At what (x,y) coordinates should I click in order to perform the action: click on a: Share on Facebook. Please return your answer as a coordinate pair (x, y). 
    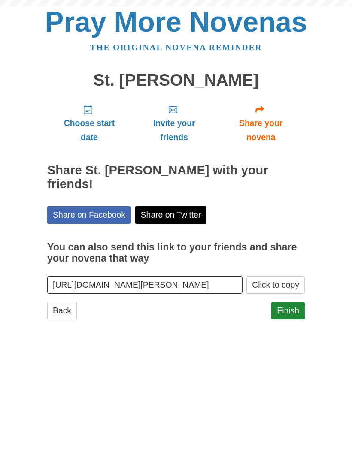
    Looking at the image, I should click on (89, 215).